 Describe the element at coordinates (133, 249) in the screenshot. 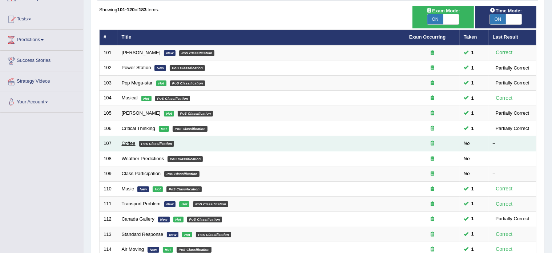

I see `a: Air Moving` at that location.